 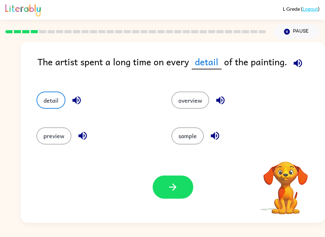 What do you see at coordinates (310, 9) in the screenshot?
I see `a: Logout` at bounding box center [310, 9].